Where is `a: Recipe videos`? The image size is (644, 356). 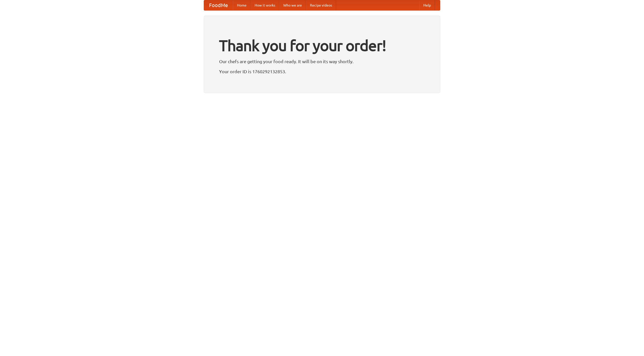 a: Recipe videos is located at coordinates (321, 5).